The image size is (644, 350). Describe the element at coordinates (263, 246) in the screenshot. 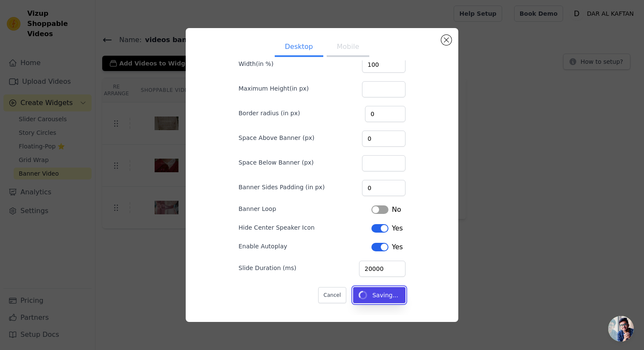

I see `label: Enable Autoplay` at that location.